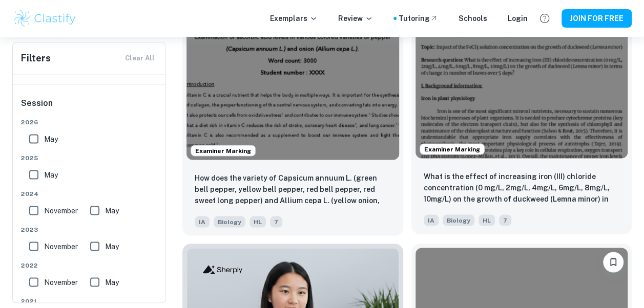 The height and width of the screenshot is (308, 644). I want to click on span: 2021, so click(90, 301).